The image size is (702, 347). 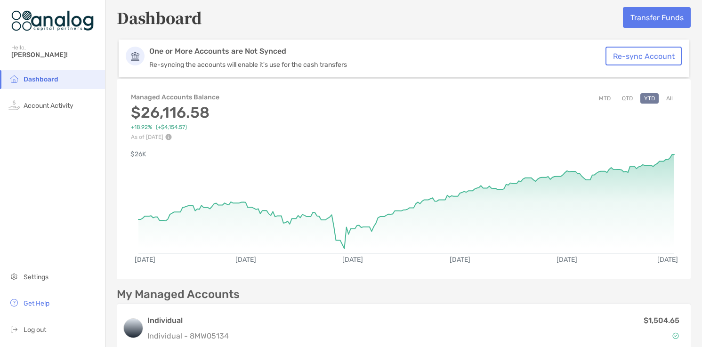 What do you see at coordinates (141, 127) in the screenshot?
I see `span: +18.92%` at bounding box center [141, 127].